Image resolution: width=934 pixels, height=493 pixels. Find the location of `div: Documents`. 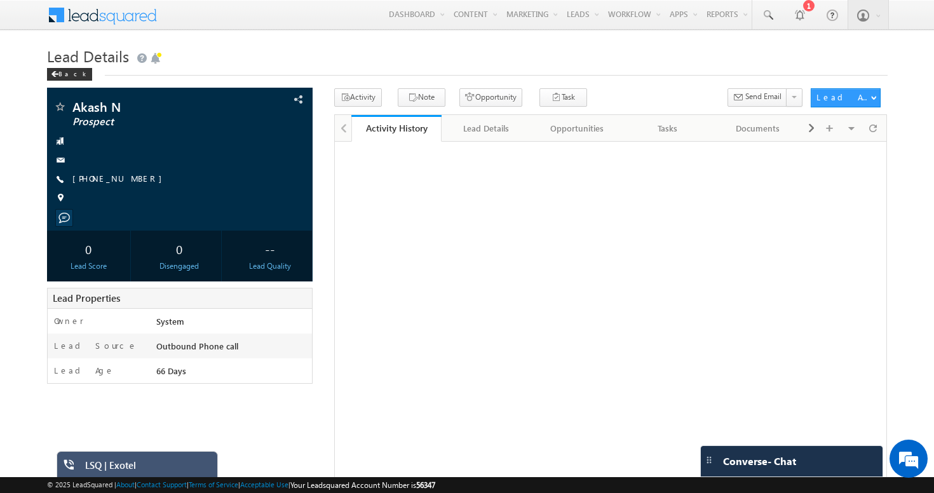

div: Documents is located at coordinates (757, 128).